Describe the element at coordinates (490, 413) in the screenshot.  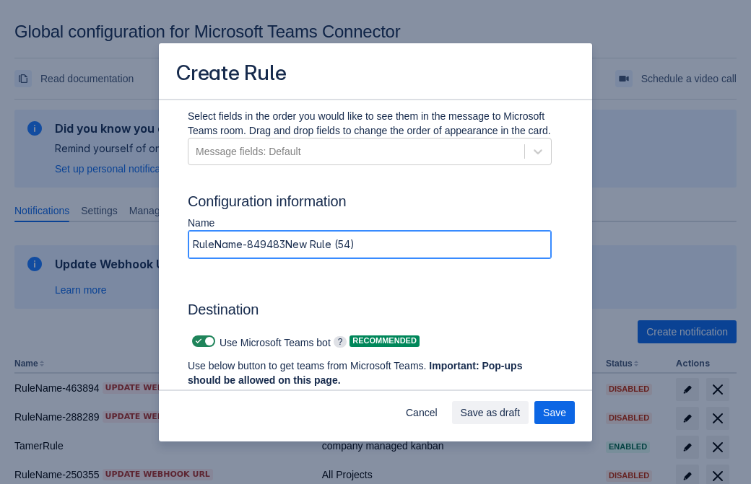
I see `button: Save as draft` at that location.